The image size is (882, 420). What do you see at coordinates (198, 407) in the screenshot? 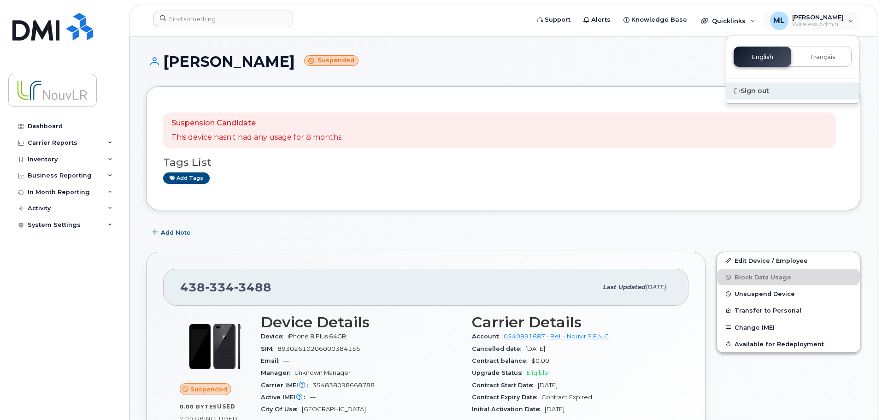
I see `span: 0.00 Bytes` at bounding box center [198, 407].